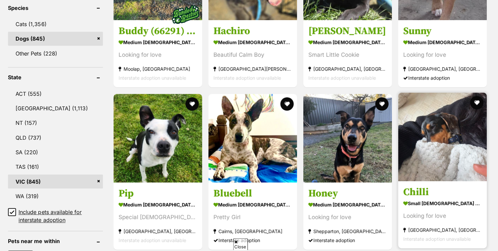 This screenshot has height=251, width=498. Describe the element at coordinates (348, 139) in the screenshot. I see `img: Honey - Australian Kelpie Dog` at that location.